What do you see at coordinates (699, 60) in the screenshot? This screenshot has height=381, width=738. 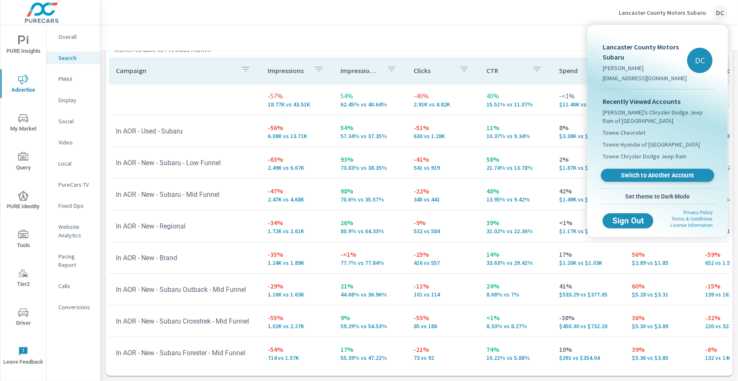 I see `div: DC` at bounding box center [699, 60].